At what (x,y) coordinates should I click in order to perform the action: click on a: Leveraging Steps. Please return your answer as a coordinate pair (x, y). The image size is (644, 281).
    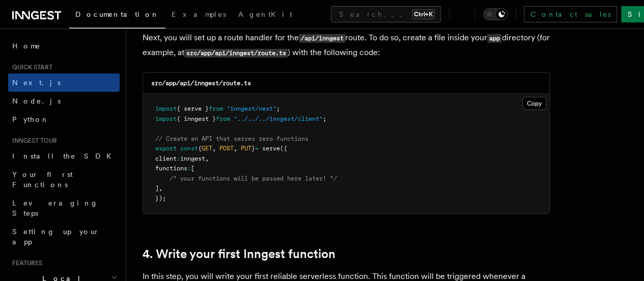
    Looking at the image, I should click on (64, 208).